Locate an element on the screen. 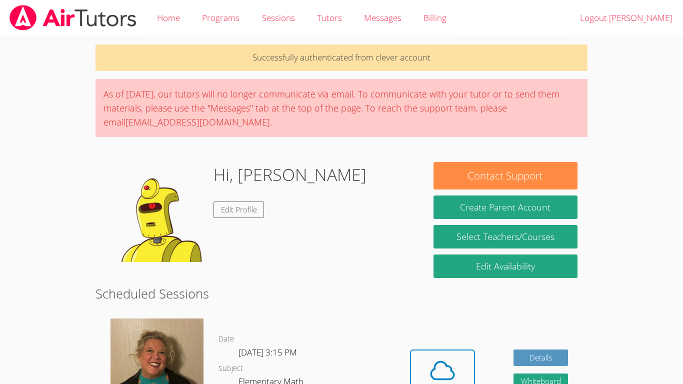  a: Details is located at coordinates (541, 357).